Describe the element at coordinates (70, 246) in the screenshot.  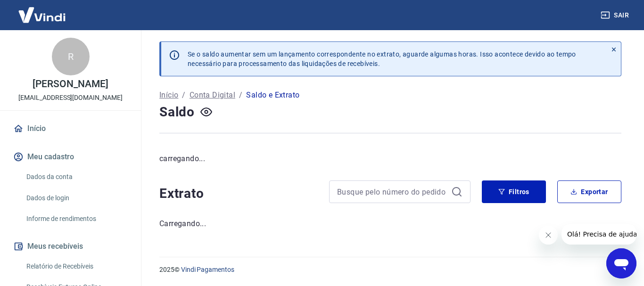
I see `button: Meus recebíveis` at that location.